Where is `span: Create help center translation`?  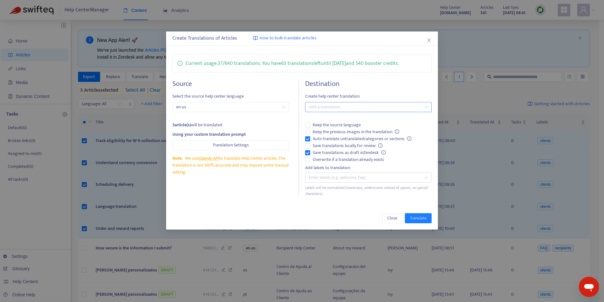
span: Create help center translation is located at coordinates (368, 96).